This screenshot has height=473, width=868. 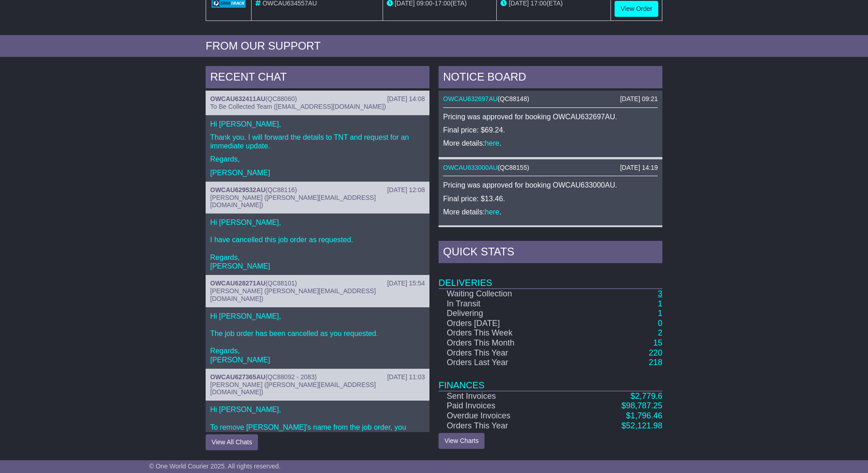 What do you see at coordinates (550, 198) in the screenshot?
I see `p: Final price: $13.46.` at bounding box center [550, 198].